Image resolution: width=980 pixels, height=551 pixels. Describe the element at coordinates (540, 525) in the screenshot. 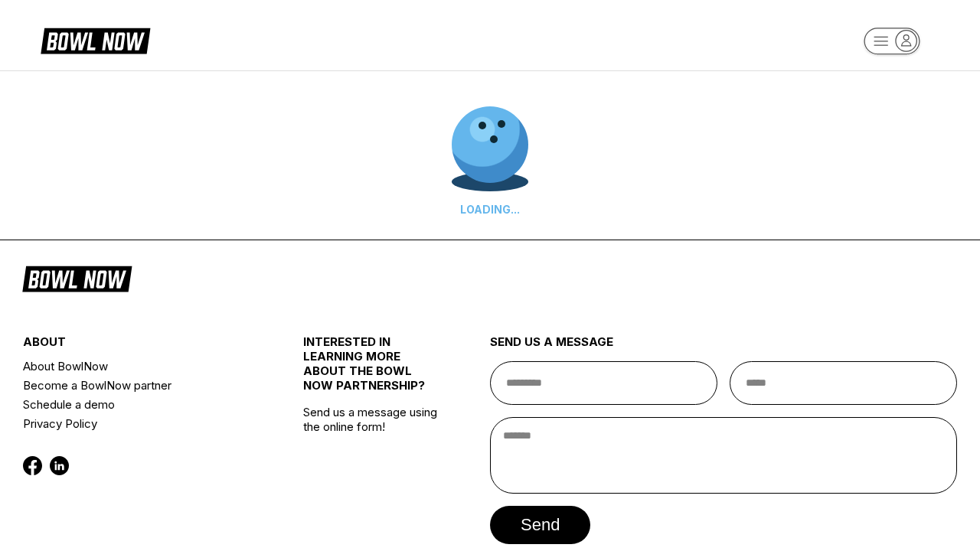

I see `button: send` at that location.